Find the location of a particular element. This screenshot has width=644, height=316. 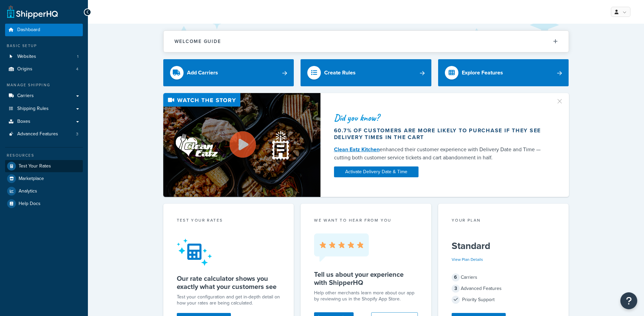

a: Explore Features is located at coordinates (503, 73).